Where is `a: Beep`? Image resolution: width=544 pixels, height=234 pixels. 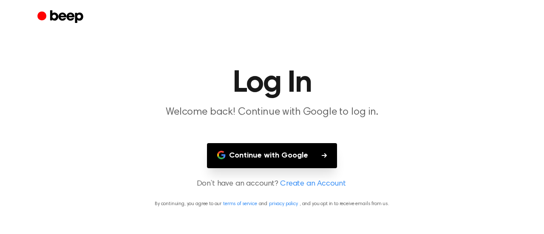
a: Beep is located at coordinates (61, 17).